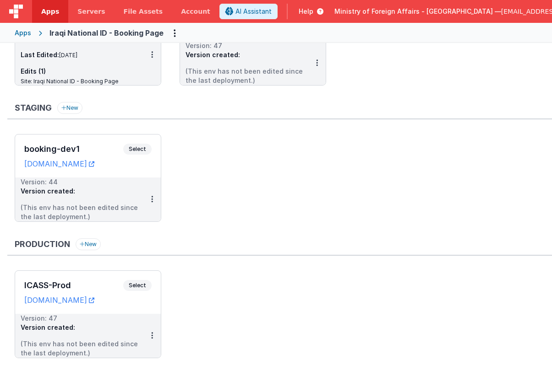 The image size is (552, 392). I want to click on h3: ICASS-Prod, so click(74, 285).